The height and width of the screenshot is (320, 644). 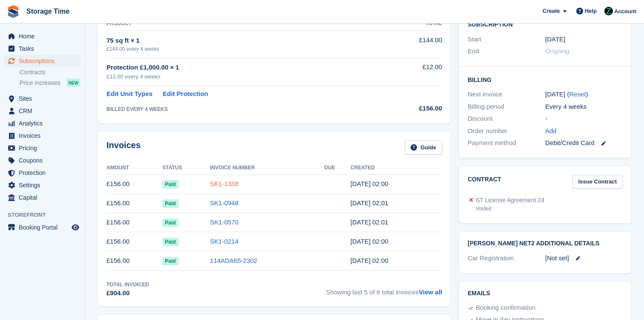 What do you see at coordinates (44, 160) in the screenshot?
I see `span: Coupons` at bounding box center [44, 160].